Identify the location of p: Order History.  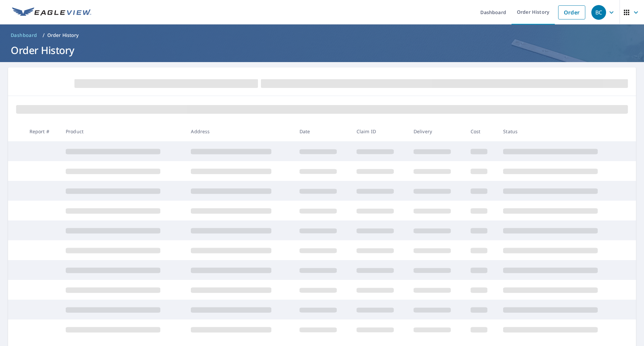
(63, 35).